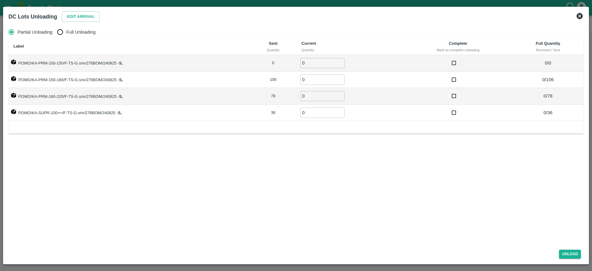 Image resolution: width=592 pixels, height=271 pixels. Describe the element at coordinates (81, 32) in the screenshot. I see `span: Full Unloading` at that location.